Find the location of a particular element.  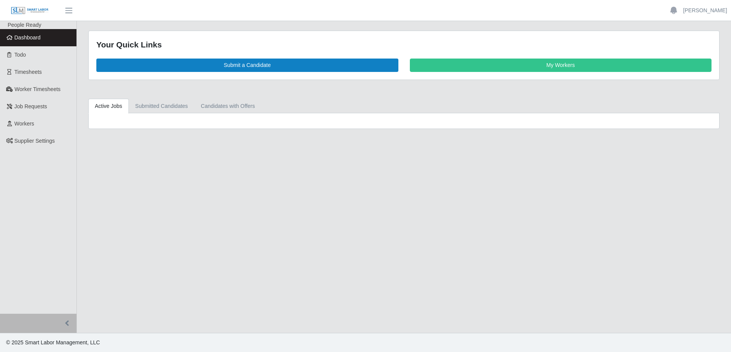

a: Candidates with Offers is located at coordinates (228, 106).